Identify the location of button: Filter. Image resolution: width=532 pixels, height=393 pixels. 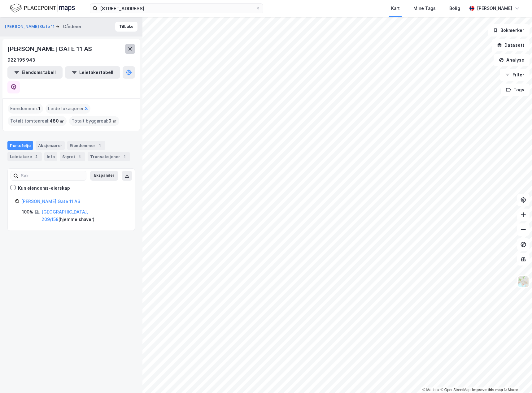
(515, 75).